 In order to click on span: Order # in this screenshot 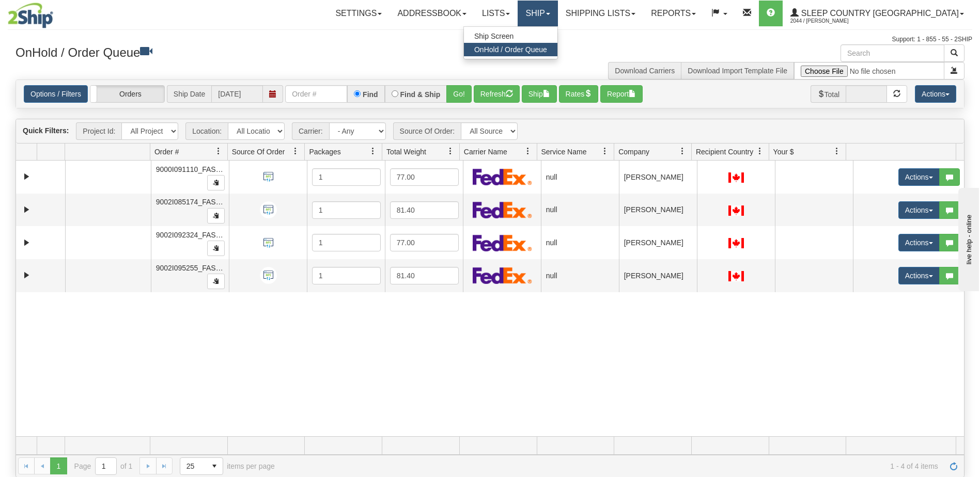, I will do `click(166, 152)`.